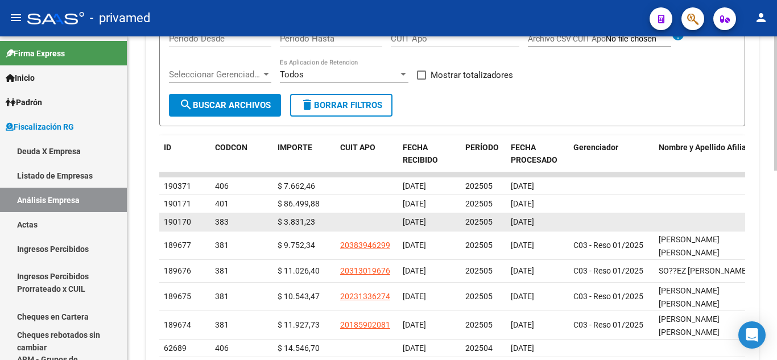 The width and height of the screenshot is (777, 360). Describe the element at coordinates (294, 147) in the screenshot. I see `span: IMPORTE` at that location.